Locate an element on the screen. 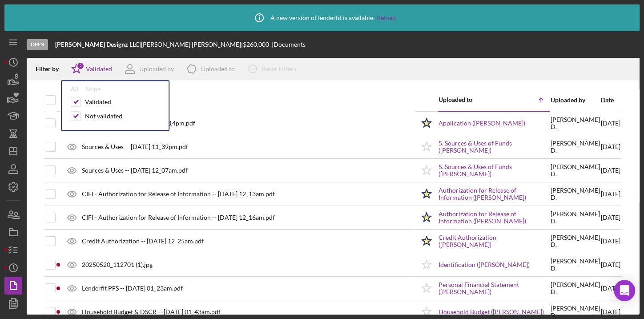  button: Reset Filters is located at coordinates (273, 69).